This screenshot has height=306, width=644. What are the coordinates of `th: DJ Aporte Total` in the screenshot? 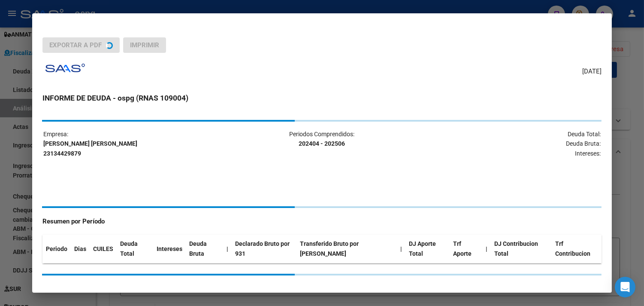 It's located at (427, 249).